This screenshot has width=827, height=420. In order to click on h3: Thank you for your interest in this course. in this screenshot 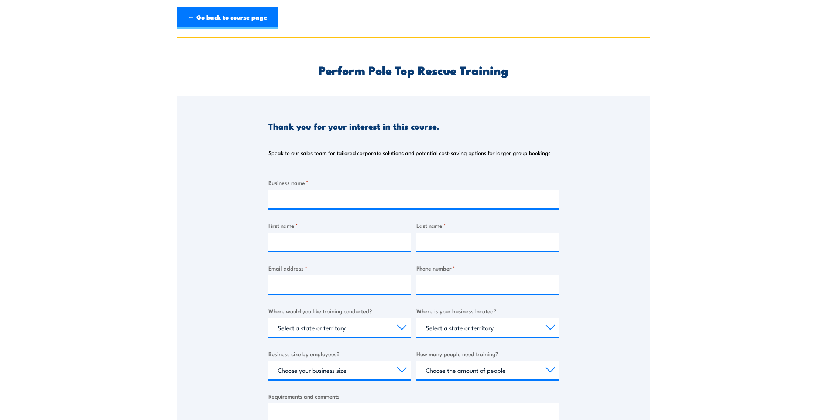, I will do `click(354, 126)`.